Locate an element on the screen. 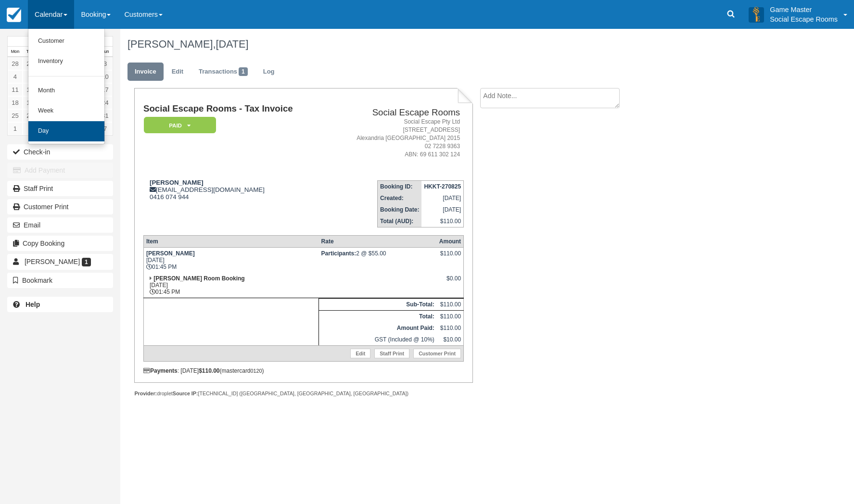 The width and height of the screenshot is (854, 504). strong: $110.00 is located at coordinates (209, 371).